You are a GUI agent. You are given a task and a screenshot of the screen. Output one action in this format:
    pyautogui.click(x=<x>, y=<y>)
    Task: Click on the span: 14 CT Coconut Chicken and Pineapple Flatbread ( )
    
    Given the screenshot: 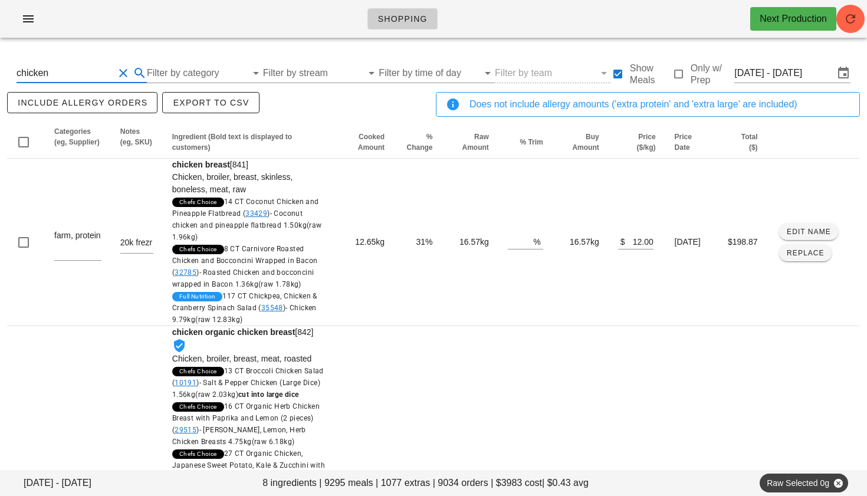 What is the action you would take?
    pyautogui.click(x=247, y=219)
    